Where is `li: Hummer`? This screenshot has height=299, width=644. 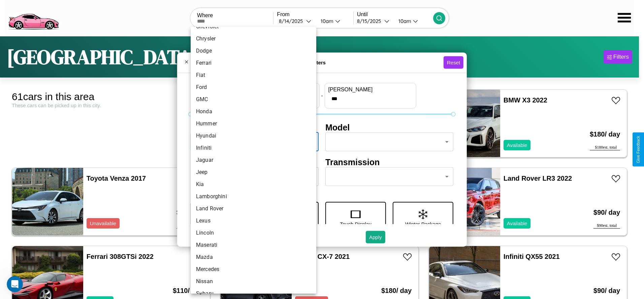
li: Hummer is located at coordinates (253, 124).